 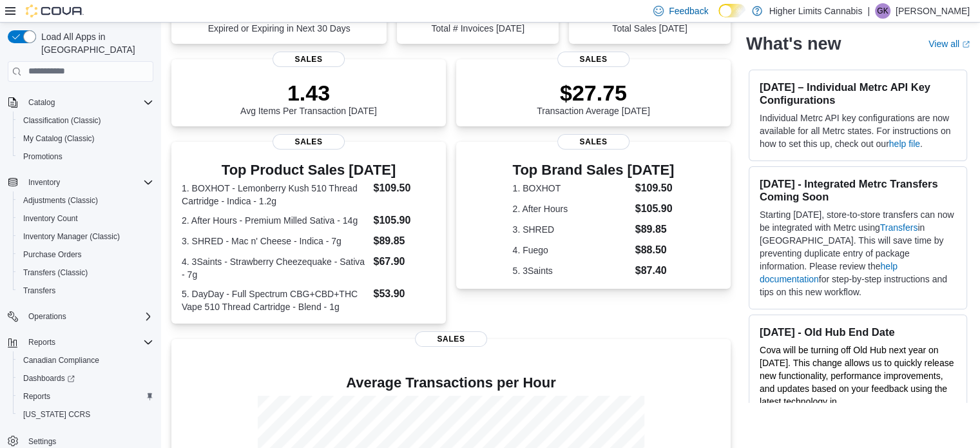 What do you see at coordinates (55, 11) in the screenshot?
I see `img: Cova` at bounding box center [55, 11].